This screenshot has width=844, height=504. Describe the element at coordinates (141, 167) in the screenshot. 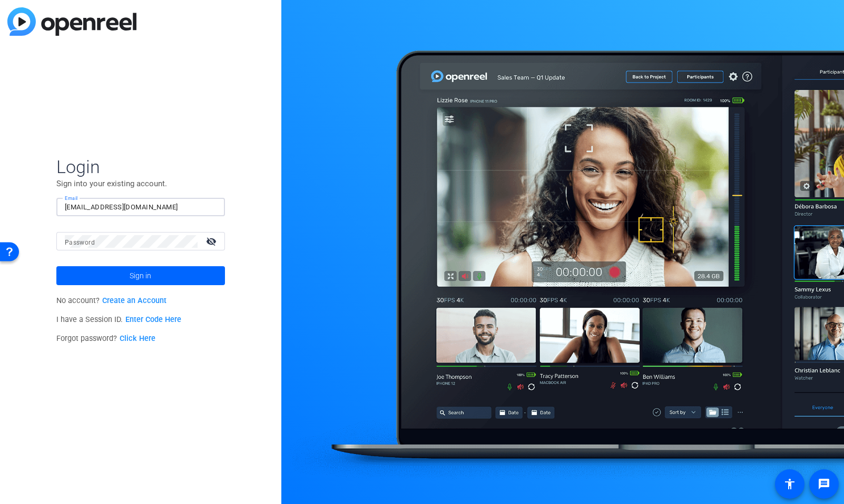

I see `span: Login` at that location.